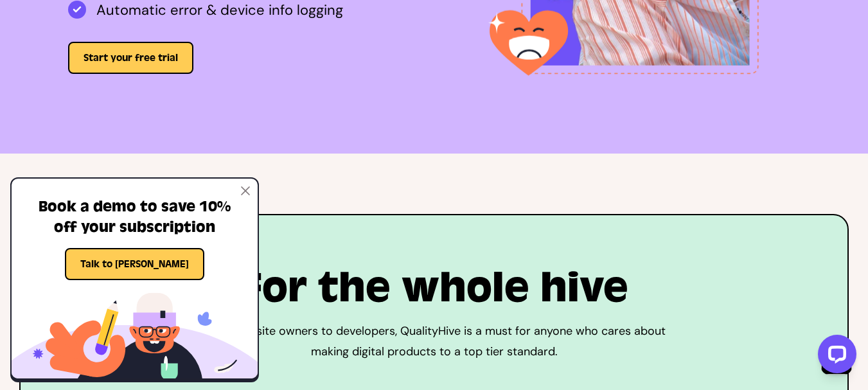 The height and width of the screenshot is (390, 868). What do you see at coordinates (245, 191) in the screenshot?
I see `img: Close popup` at bounding box center [245, 191].